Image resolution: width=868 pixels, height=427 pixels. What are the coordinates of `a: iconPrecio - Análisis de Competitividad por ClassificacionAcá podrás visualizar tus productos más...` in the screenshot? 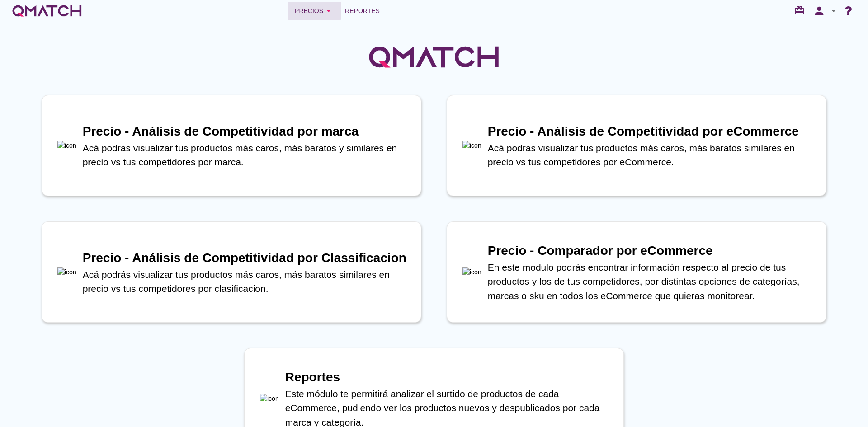 It's located at (231, 272).